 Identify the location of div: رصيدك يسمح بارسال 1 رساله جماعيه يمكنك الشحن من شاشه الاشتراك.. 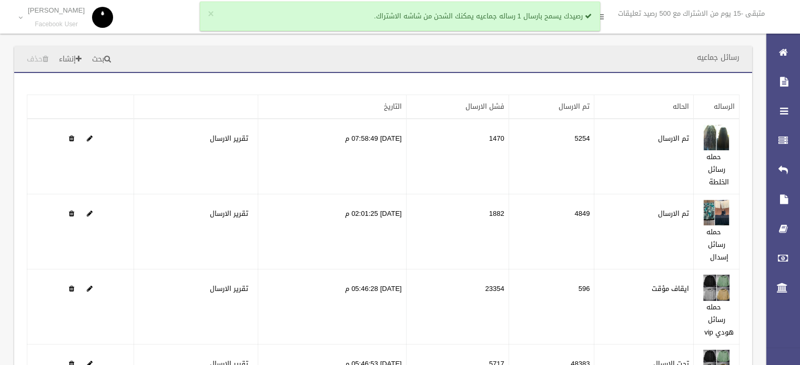
(400, 16).